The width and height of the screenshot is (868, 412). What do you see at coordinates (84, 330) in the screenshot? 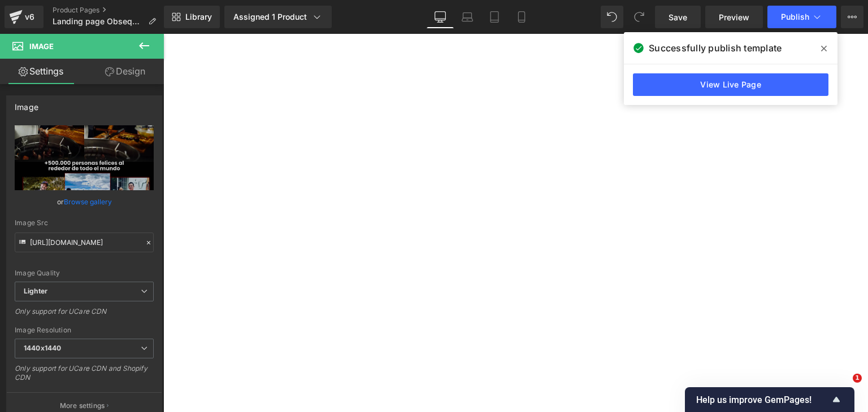
I see `div: Image Resolution` at bounding box center [84, 330].